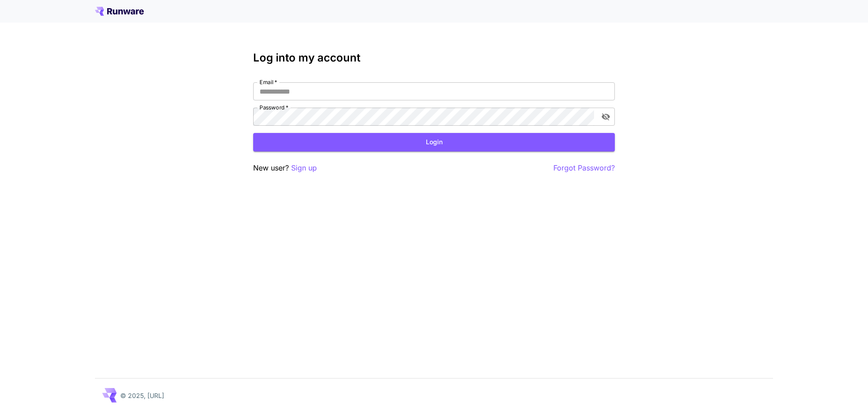 The width and height of the screenshot is (868, 412). Describe the element at coordinates (268, 82) in the screenshot. I see `label: Email` at that location.